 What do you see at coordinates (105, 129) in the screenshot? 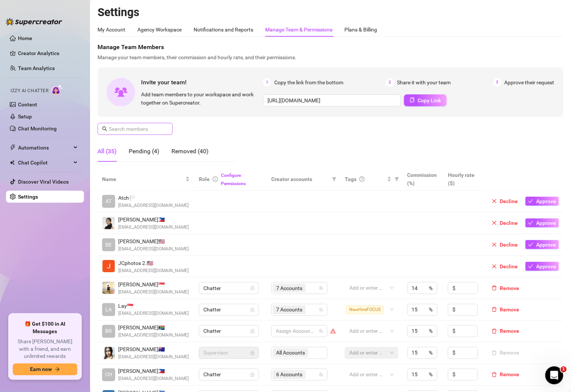
I see `span: search` at bounding box center [105, 129].